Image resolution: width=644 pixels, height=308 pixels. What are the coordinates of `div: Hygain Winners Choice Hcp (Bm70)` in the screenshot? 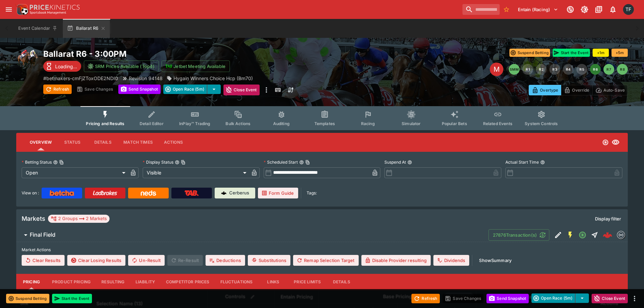 It's located at (210, 78).